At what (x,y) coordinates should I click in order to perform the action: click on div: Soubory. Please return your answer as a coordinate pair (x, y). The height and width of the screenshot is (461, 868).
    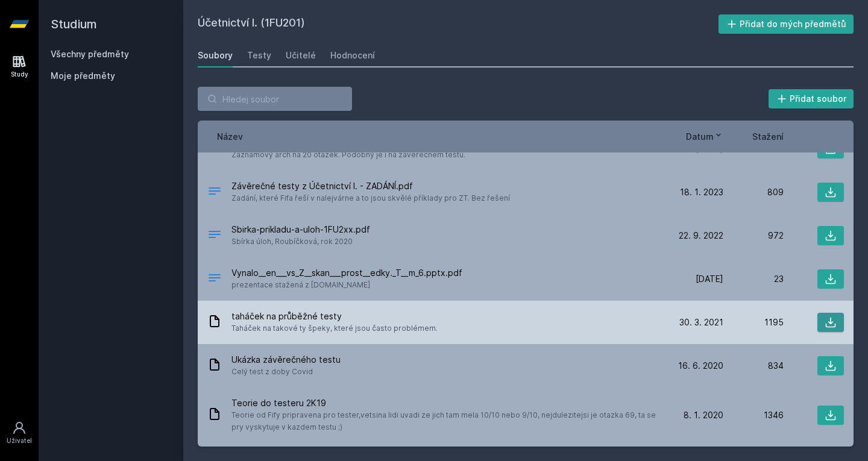
    Looking at the image, I should click on (216, 55).